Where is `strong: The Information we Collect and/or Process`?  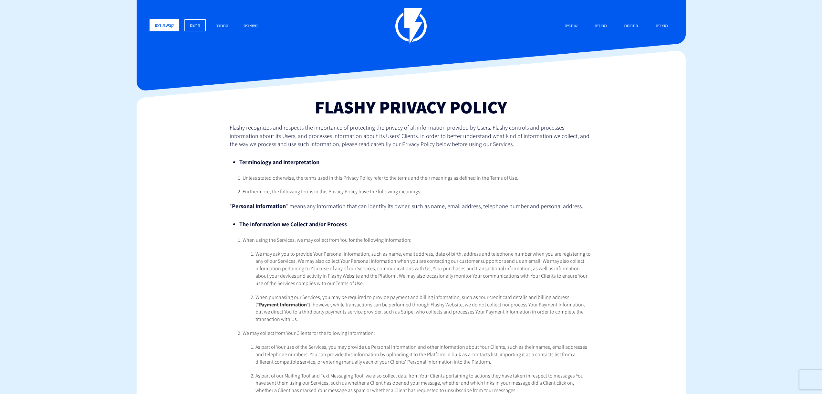
strong: The Information we Collect and/or Process is located at coordinates (293, 224).